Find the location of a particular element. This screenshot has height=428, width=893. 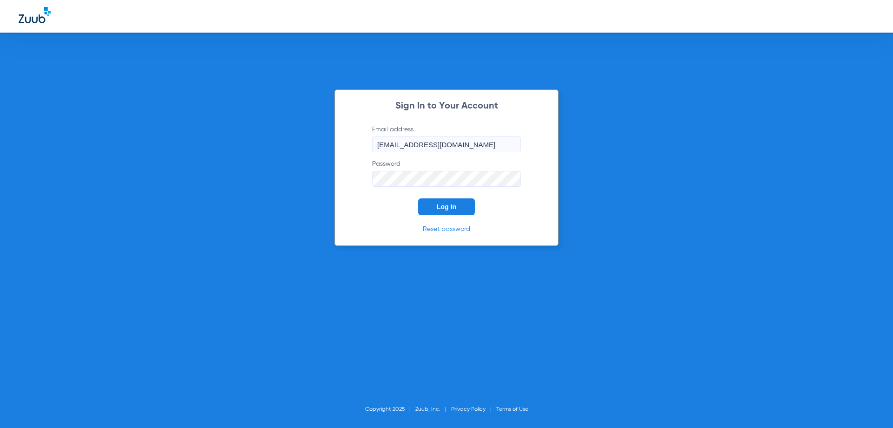

label: Email address is located at coordinates (447, 138).